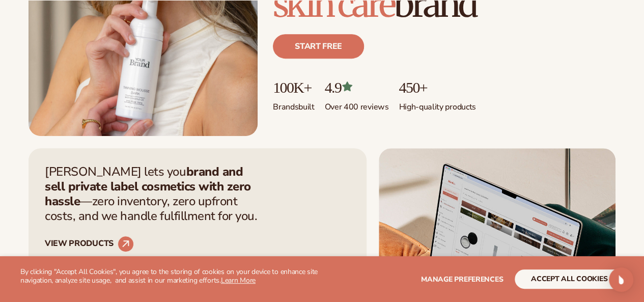  What do you see at coordinates (171, 277) in the screenshot?
I see `p: By clicking "Accept All Cookies", you agree to the storing of cookies on your device to enhance s...` at bounding box center [171, 277].